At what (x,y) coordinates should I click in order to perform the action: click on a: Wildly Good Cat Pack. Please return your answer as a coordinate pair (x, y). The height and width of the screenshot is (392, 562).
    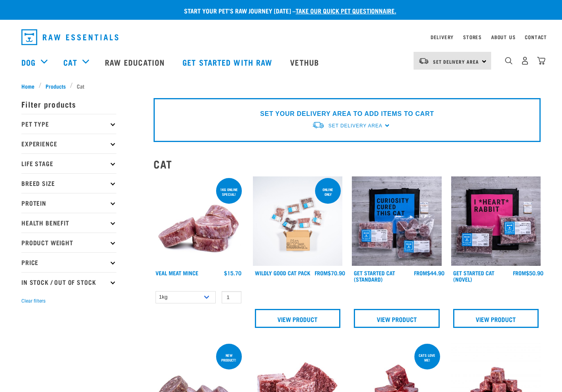
    Looking at the image, I should click on (282, 273).